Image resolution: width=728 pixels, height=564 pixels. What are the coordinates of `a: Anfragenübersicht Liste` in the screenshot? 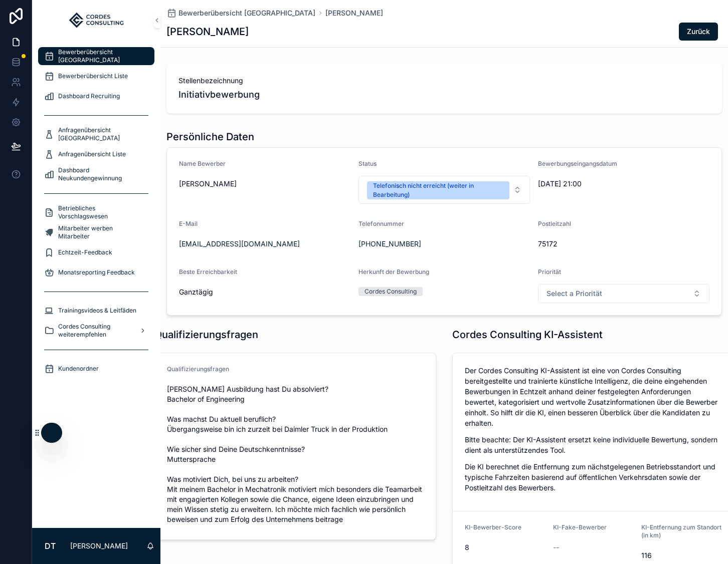 It's located at (97, 154).